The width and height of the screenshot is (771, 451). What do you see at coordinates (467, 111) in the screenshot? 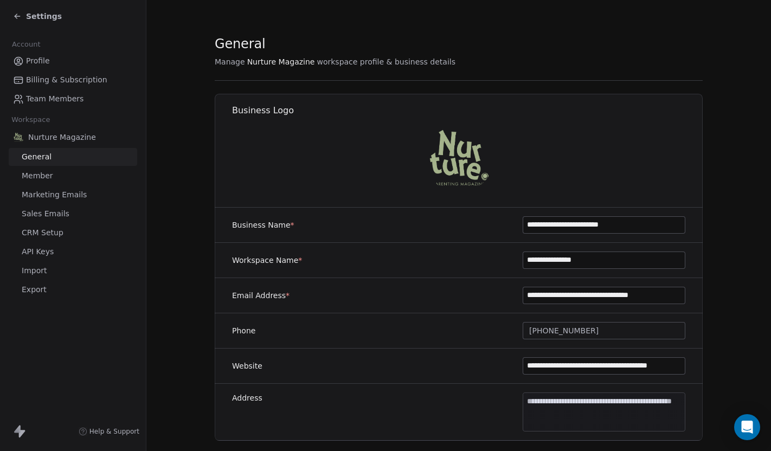
I see `h1: Business Logo` at bounding box center [467, 111].